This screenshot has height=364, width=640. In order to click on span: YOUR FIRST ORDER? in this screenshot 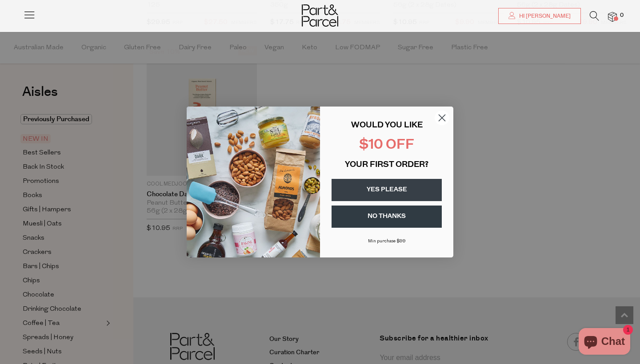, I will do `click(386, 165)`.